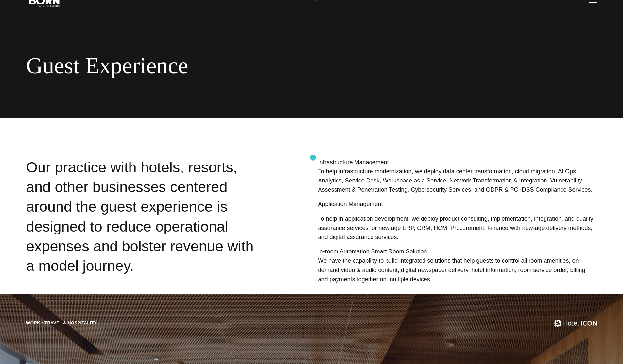  Describe the element at coordinates (354, 162) in the screenshot. I see `strong: Infrastructure Management` at that location.